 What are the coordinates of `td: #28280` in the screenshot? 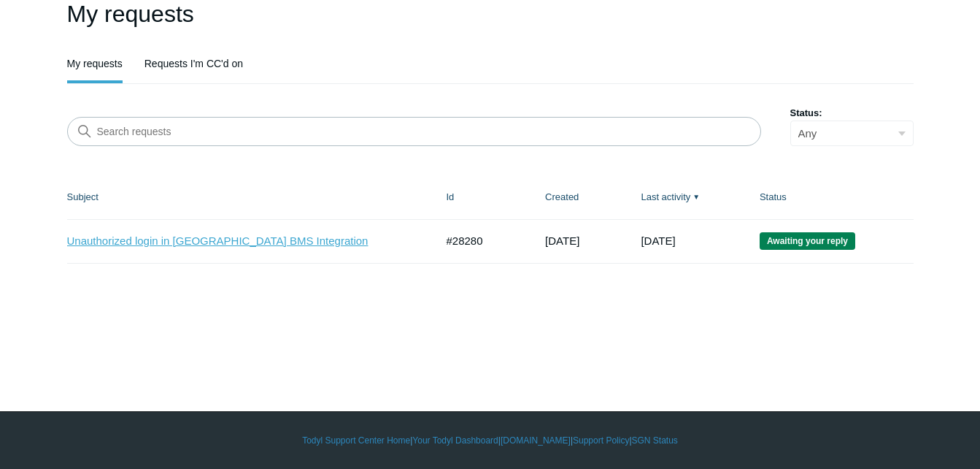 It's located at (482, 241).